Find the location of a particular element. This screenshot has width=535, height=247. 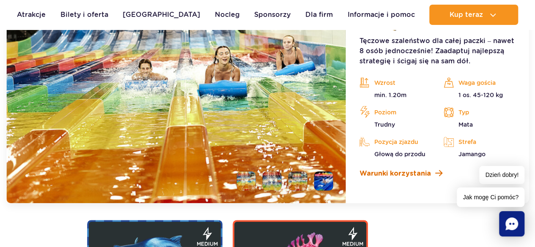

p: Strefa is located at coordinates (479, 142).